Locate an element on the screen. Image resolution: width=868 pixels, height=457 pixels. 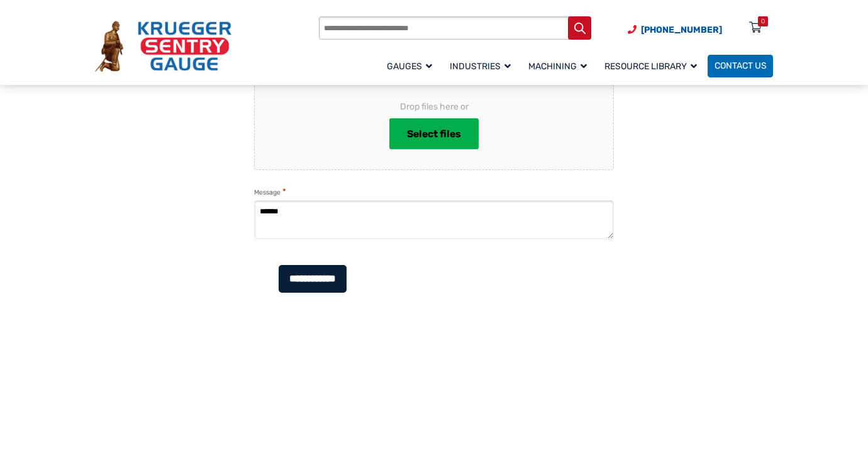
a: Phone Number (920) 434-8860 is located at coordinates (674, 29).